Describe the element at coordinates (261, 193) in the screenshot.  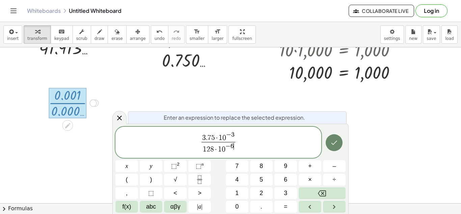
I see `button: 2` at that location.